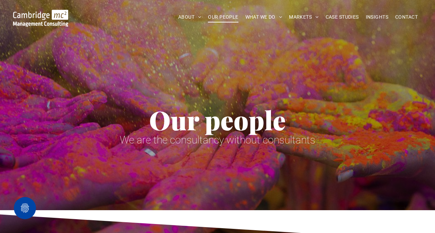 The image size is (435, 233). What do you see at coordinates (217, 140) in the screenshot?
I see `span: We are the consultancy without consultants` at bounding box center [217, 140].